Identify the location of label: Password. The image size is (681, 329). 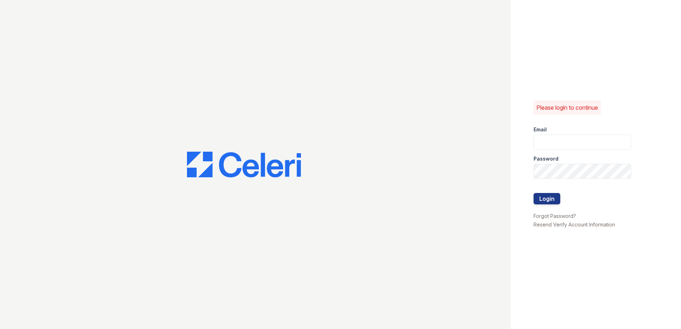
(546, 159).